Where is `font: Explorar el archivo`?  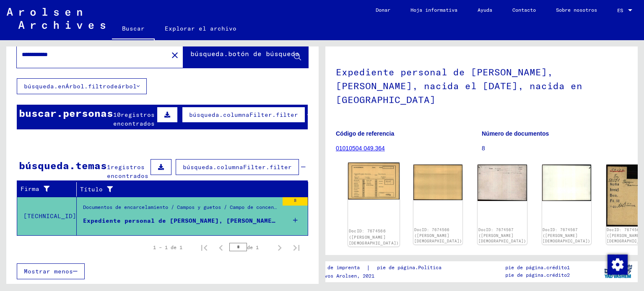 font: Explorar el archivo is located at coordinates (200, 29).